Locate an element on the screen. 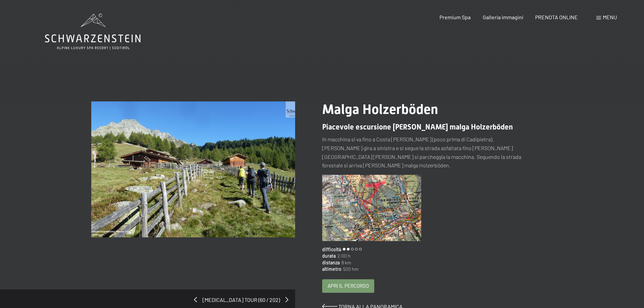 The image size is (644, 308). span: altimetro is located at coordinates (332, 269).